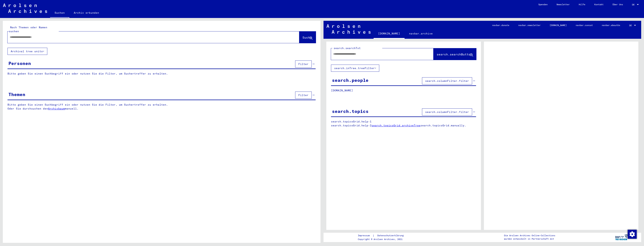 The width and height of the screenshot is (644, 246). I want to click on mat-label: search.searchTxt, so click(347, 48).